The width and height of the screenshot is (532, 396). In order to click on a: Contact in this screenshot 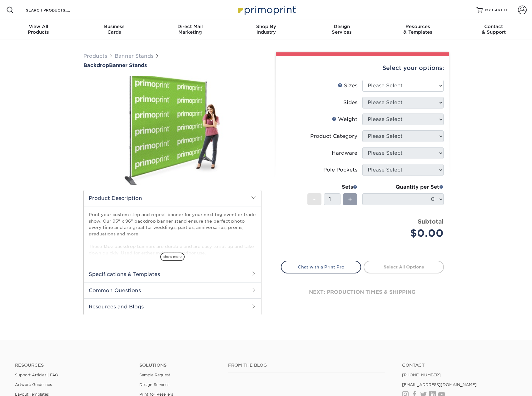, I will do `click(459, 365)`.